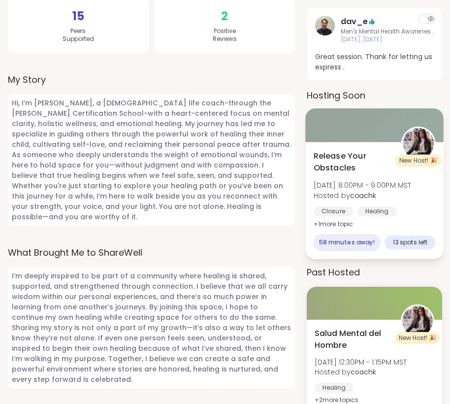  I want to click on h3: Past Hosted, so click(374, 272).